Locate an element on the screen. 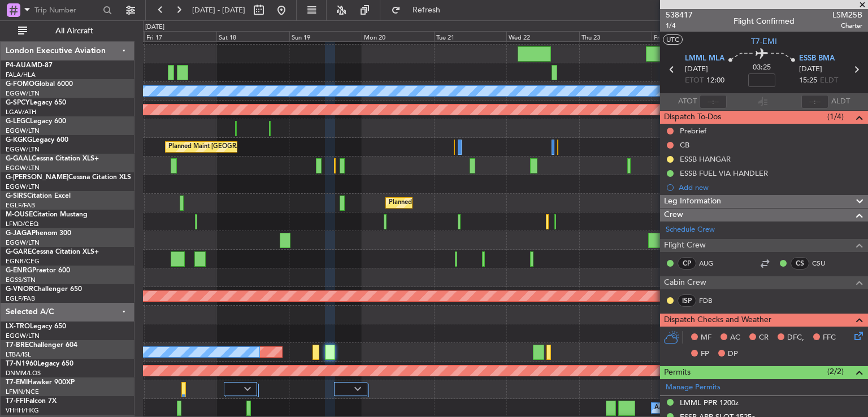  div: Tue 21 is located at coordinates (470, 36).